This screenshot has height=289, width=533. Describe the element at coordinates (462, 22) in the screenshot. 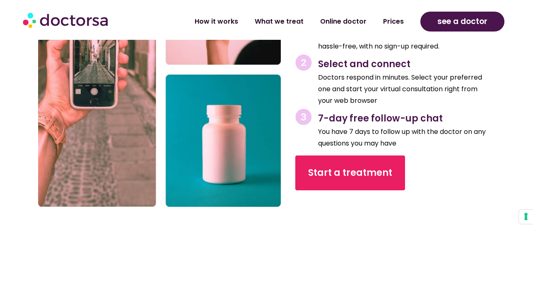

I see `span: see a doctor` at that location.